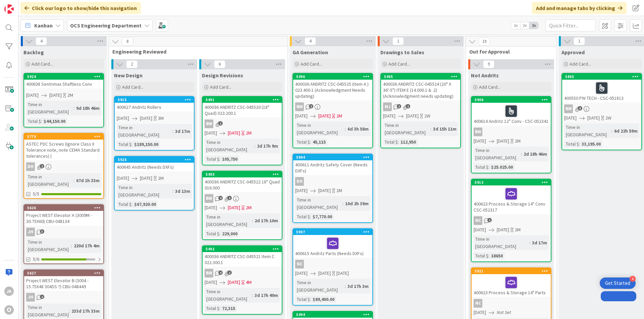 The image size is (644, 319). I want to click on div: 400615 Andritz Parts (Needs DXFs), so click(332, 247).